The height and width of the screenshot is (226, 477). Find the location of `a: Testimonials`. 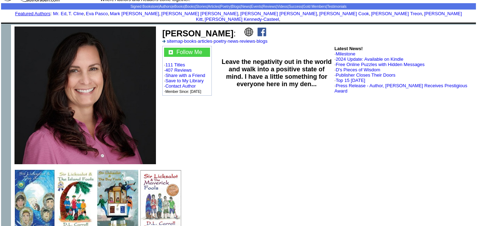

a: Testimonials is located at coordinates (337, 6).